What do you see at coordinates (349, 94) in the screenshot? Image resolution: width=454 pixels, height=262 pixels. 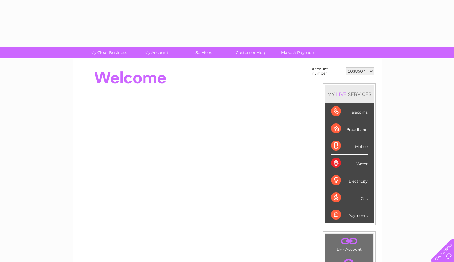 I see `div: MY SERVICES` at bounding box center [349, 94].